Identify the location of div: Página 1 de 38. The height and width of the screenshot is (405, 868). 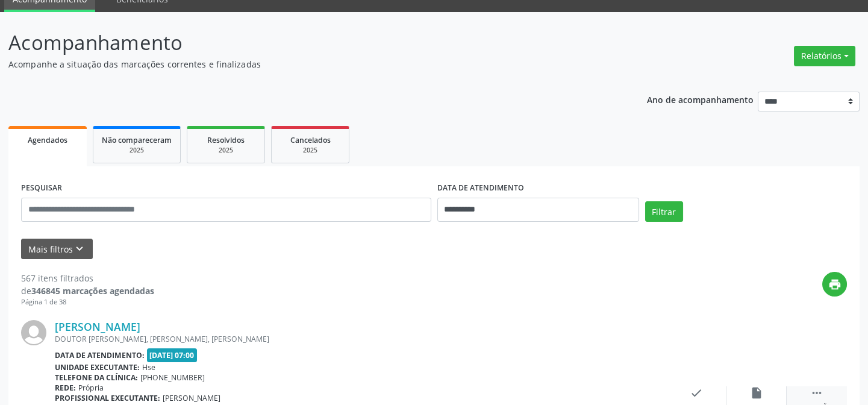
(88, 302).